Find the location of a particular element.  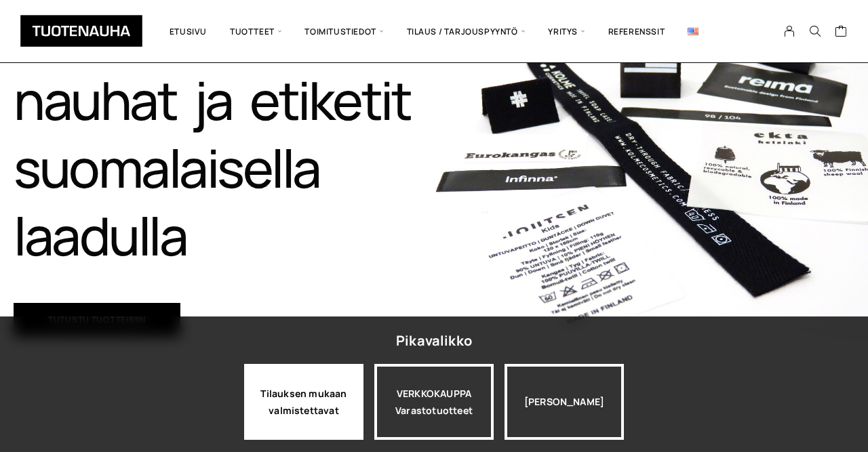

span: Toimitustiedot is located at coordinates (344, 31).